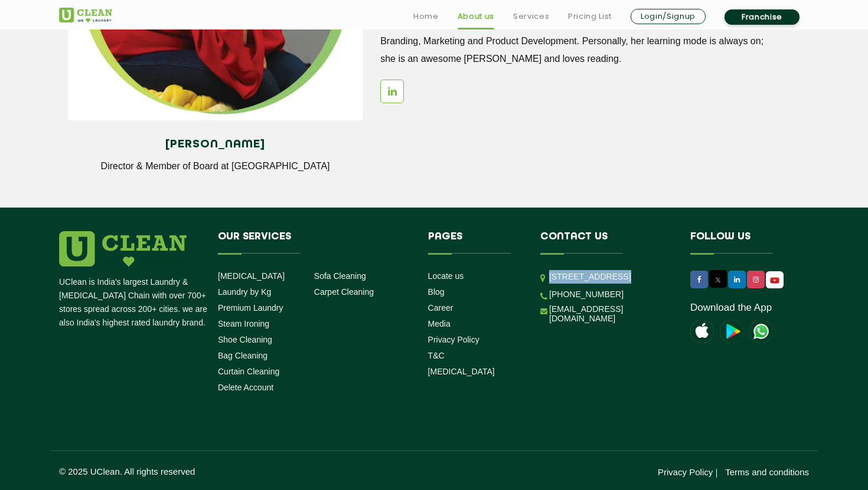  I want to click on a: Media, so click(439, 324).